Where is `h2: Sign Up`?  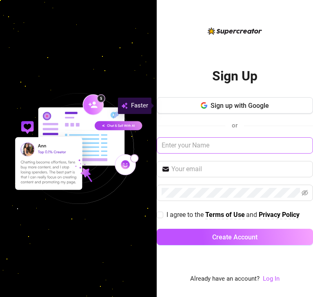 h2: Sign Up is located at coordinates (235, 76).